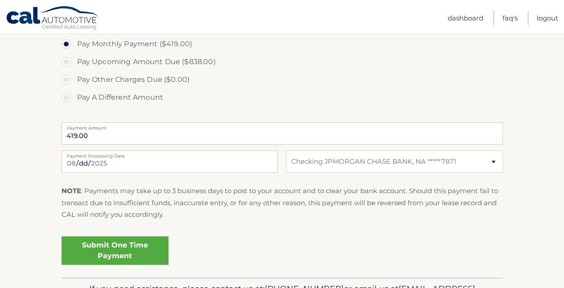  What do you see at coordinates (510, 18) in the screenshot?
I see `a: FAQ's` at bounding box center [510, 18].